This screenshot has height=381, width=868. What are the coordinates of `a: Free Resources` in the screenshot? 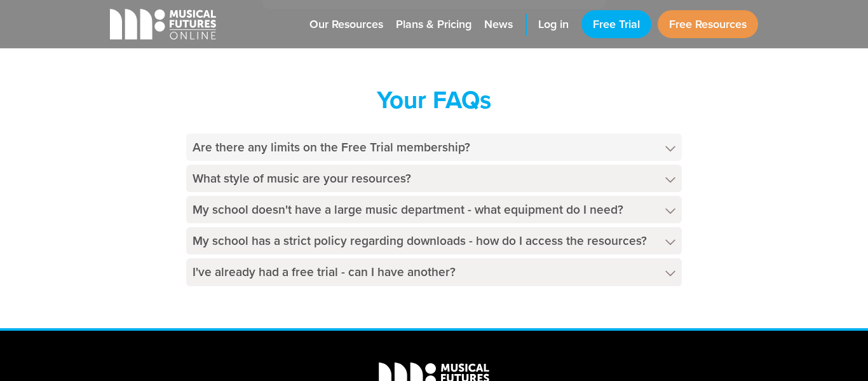 It's located at (708, 24).